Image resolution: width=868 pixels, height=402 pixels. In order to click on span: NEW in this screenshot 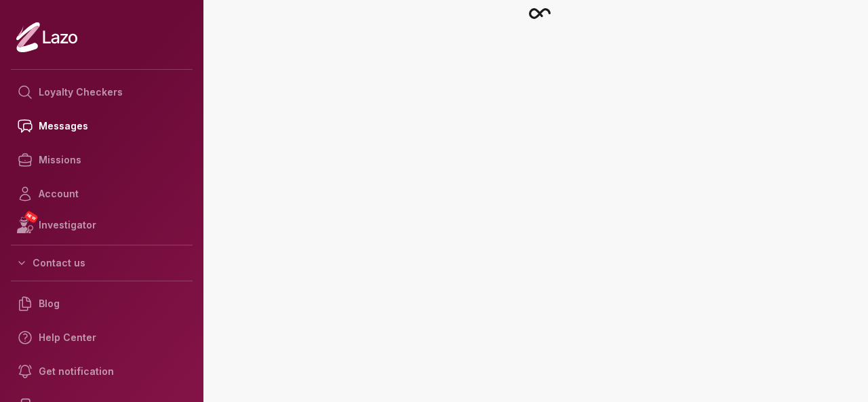, I will do `click(31, 217)`.